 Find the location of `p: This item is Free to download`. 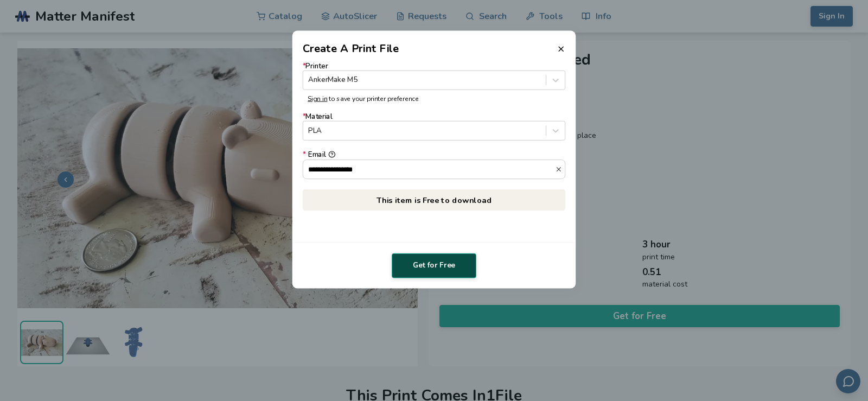

p: This item is Free to download is located at coordinates (434, 200).